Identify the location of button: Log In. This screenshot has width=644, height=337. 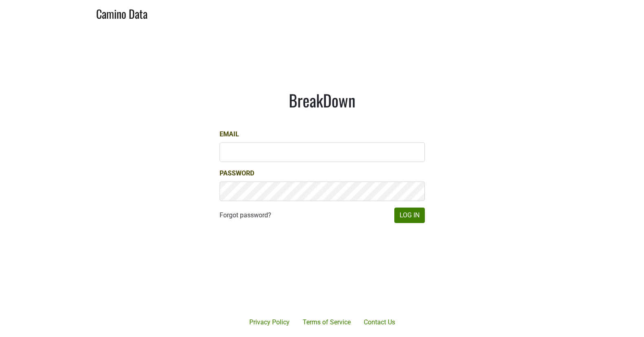
(409, 215).